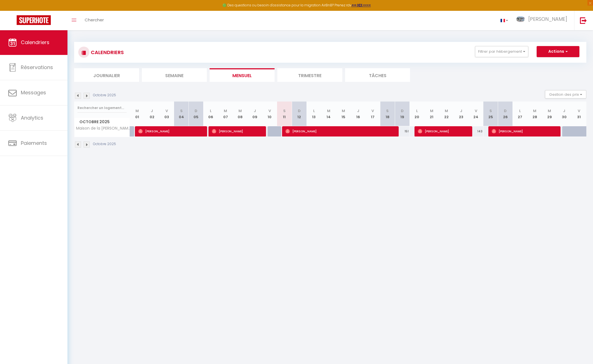  I want to click on th: 25, so click(490, 114).